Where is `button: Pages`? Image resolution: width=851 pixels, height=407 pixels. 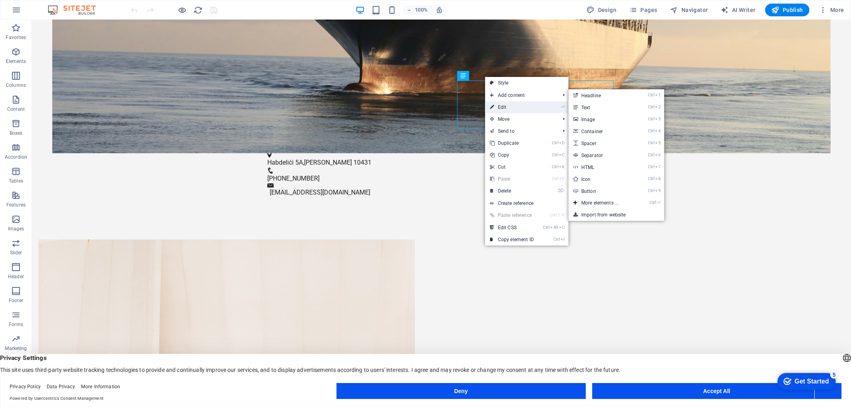
button: Pages is located at coordinates (643, 10).